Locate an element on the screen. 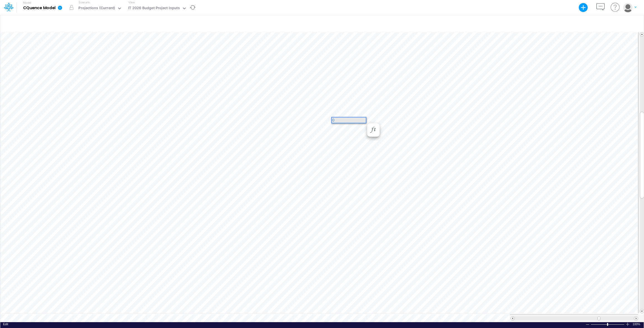 This screenshot has height=328, width=644. label: View is located at coordinates (131, 3).